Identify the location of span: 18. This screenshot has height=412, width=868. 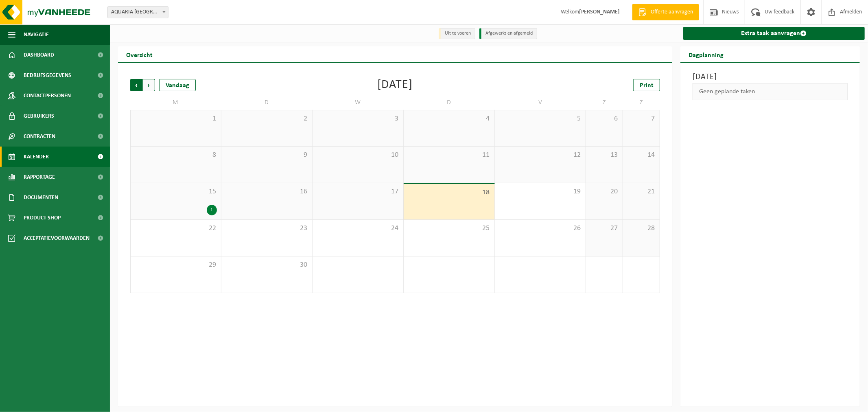
(448, 193).